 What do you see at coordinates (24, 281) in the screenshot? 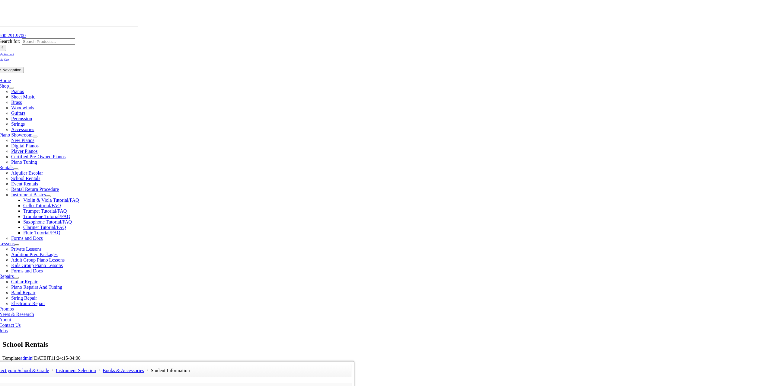
I see `a: Guitar Repair` at bounding box center [24, 281].